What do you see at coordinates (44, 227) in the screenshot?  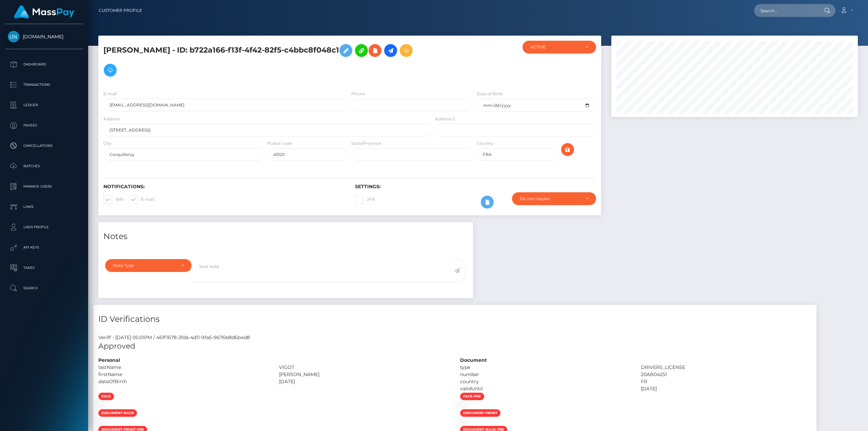 I see `p: User Profile` at bounding box center [44, 227].